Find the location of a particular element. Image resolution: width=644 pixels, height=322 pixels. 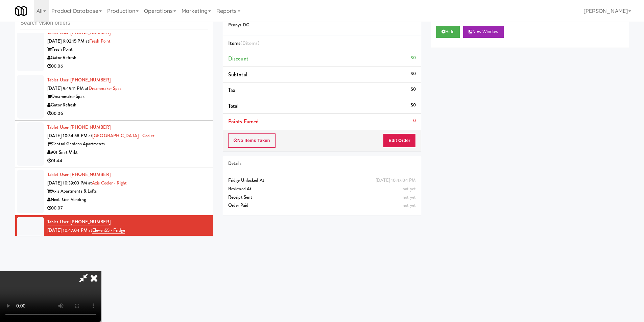

ng-pluralize: items is located at coordinates (252, 43).